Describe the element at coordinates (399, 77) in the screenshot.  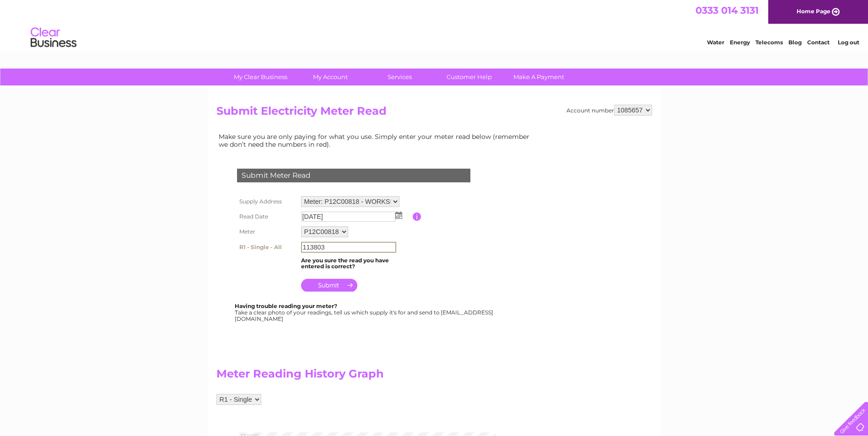
I see `a: Services` at that location.